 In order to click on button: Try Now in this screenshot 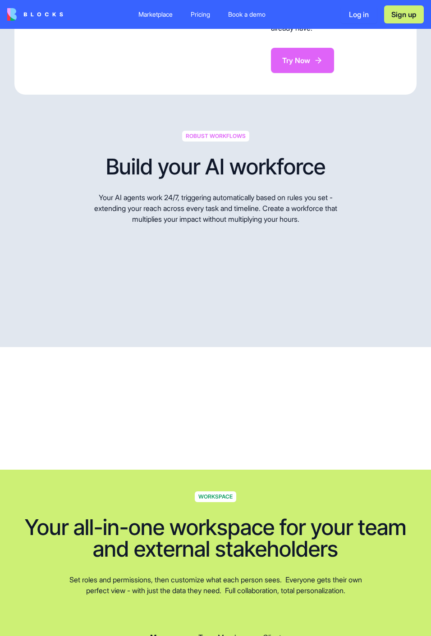, I will do `click(302, 60)`.